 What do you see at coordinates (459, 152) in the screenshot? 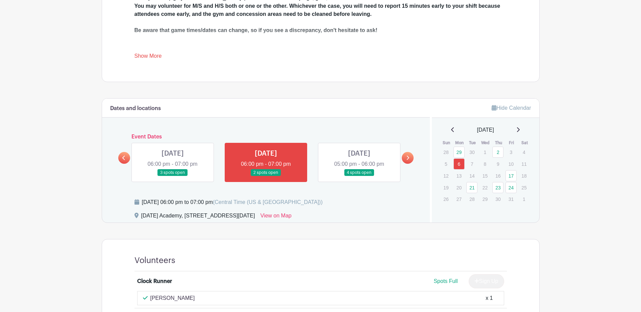
I see `a: 29` at bounding box center [459, 152].